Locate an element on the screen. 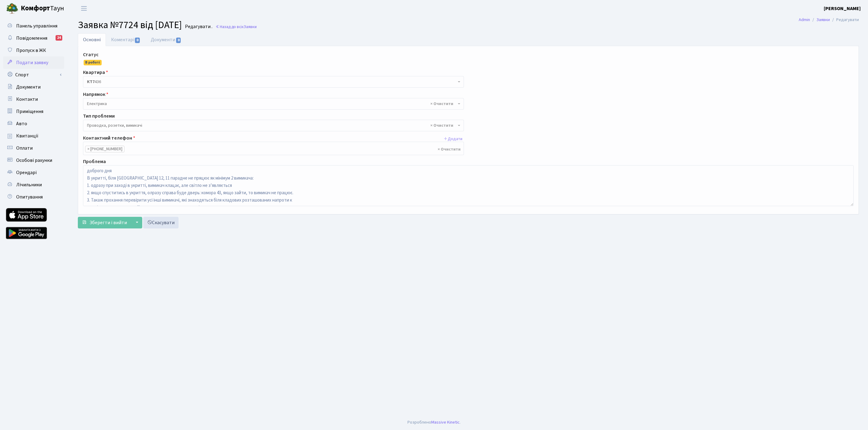  span: Опитування is located at coordinates (29, 197).